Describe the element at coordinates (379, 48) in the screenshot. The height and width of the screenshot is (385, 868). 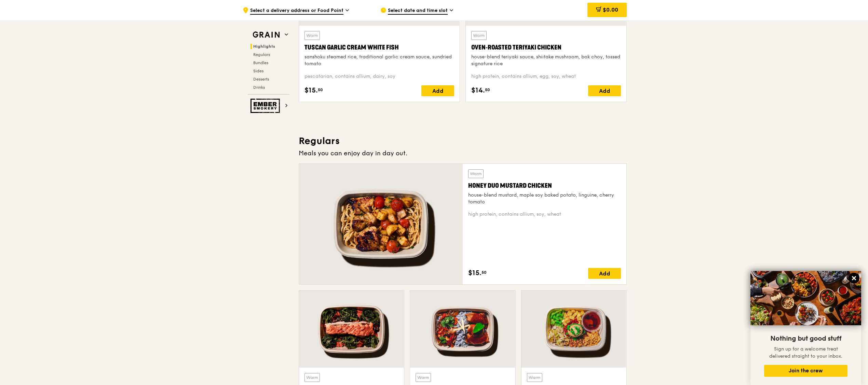
I see `div: Tuscan Garlic Cream White Fish` at that location.